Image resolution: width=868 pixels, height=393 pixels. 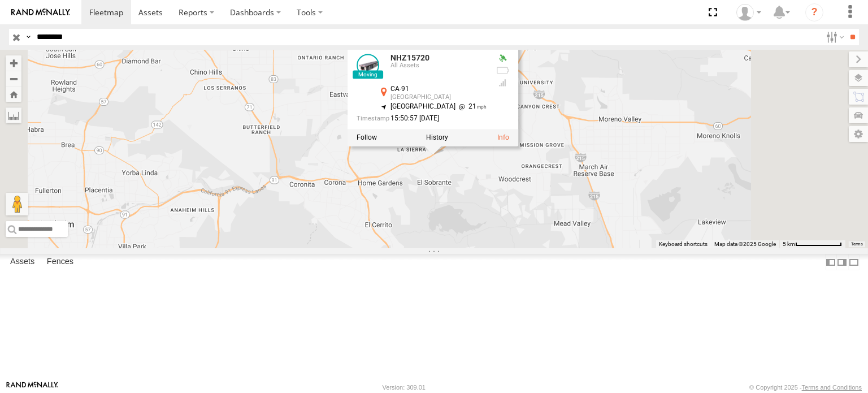 What do you see at coordinates (812, 244) in the screenshot?
I see `button: Map Scale: 5 km per 79 pixels` at bounding box center [812, 244].